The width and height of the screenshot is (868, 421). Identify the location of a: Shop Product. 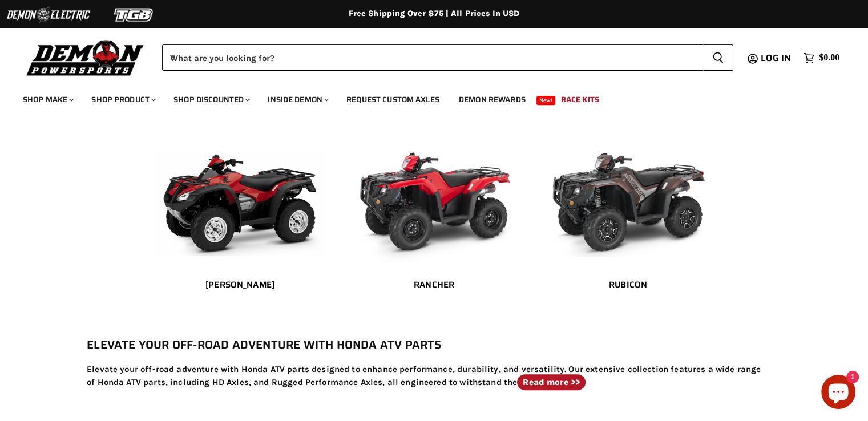
(123, 99).